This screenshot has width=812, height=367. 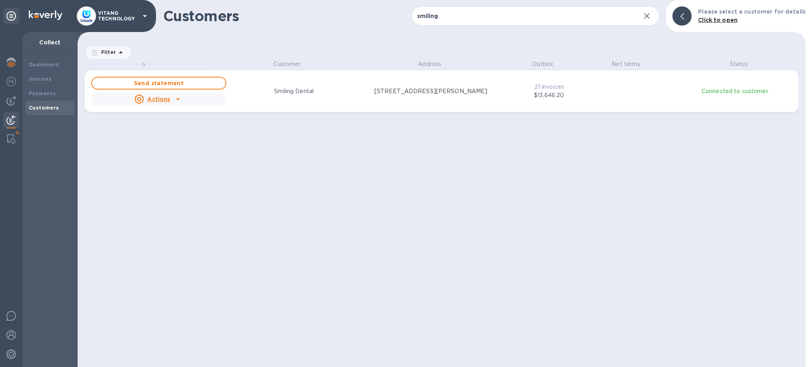 What do you see at coordinates (287, 16) in the screenshot?
I see `h1: Customers` at bounding box center [287, 16].